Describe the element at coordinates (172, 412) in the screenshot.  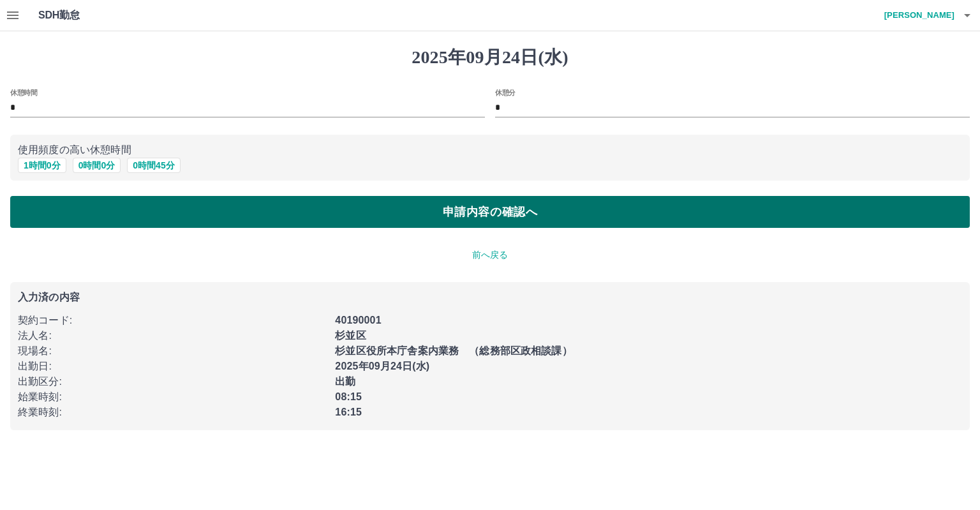
I see `p: 終業時刻 :` at that location.